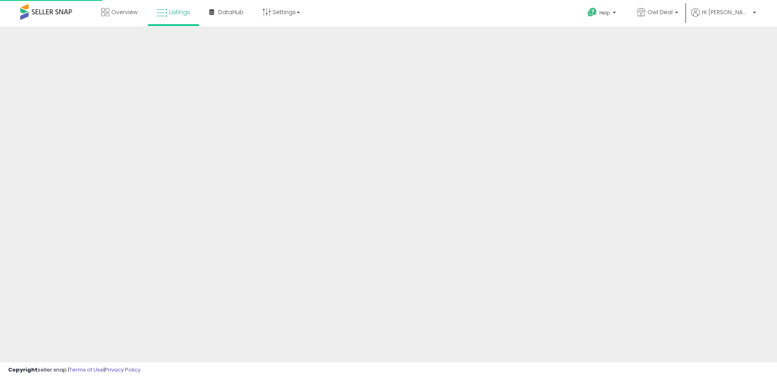 This screenshot has height=378, width=777. What do you see at coordinates (180, 12) in the screenshot?
I see `span: Listings` at bounding box center [180, 12].